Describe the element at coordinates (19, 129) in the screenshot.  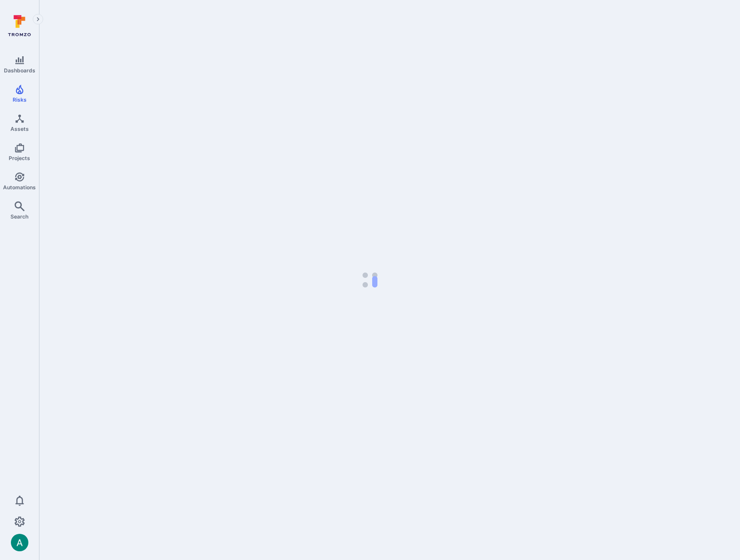
I see `span: Assets` at that location.